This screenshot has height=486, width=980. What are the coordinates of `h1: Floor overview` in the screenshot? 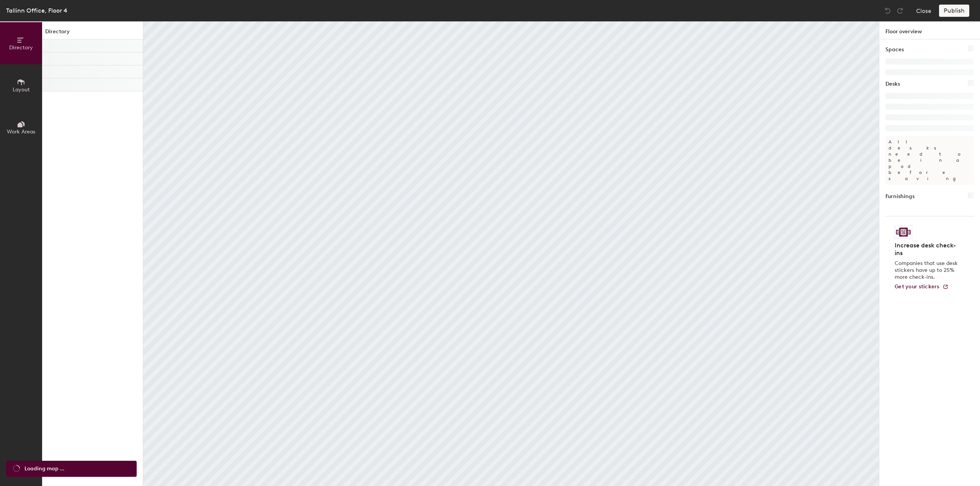 It's located at (929, 31).